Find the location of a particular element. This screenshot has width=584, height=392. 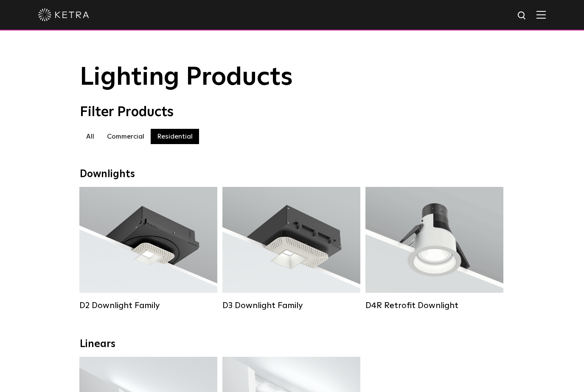

div: D4R Retrofit Downlight is located at coordinates (434, 305).